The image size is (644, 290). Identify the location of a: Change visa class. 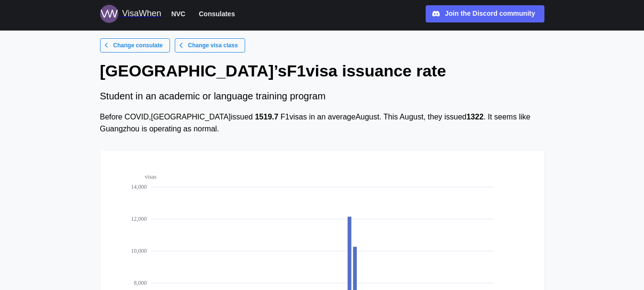
(210, 46).